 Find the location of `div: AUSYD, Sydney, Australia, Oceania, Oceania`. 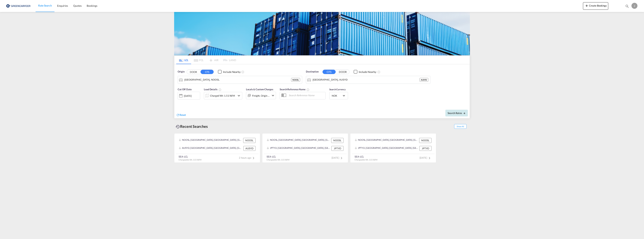

div: AUSYD, Sydney, Australia, Oceania, Oceania is located at coordinates (210, 148).